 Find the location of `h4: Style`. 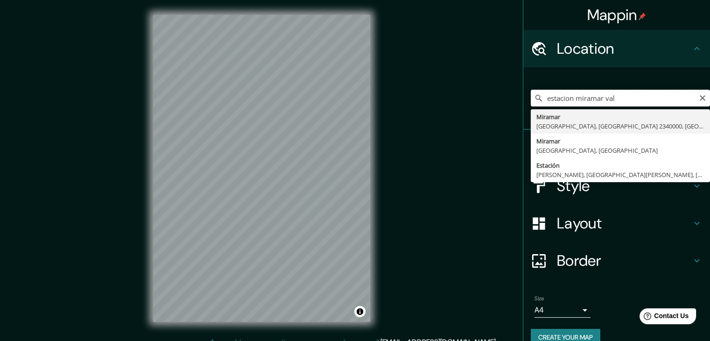

h4: Style is located at coordinates (624, 186).